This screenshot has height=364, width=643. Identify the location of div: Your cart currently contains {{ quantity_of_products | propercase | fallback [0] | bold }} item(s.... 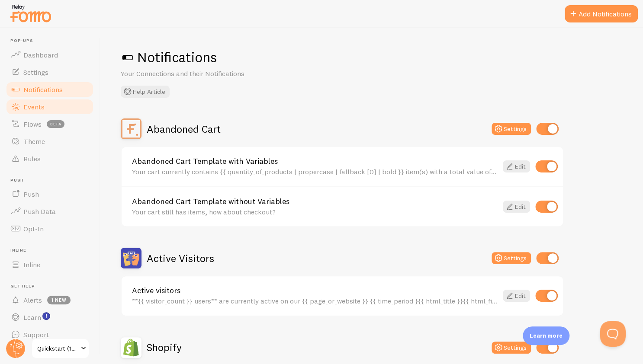
(314, 171).